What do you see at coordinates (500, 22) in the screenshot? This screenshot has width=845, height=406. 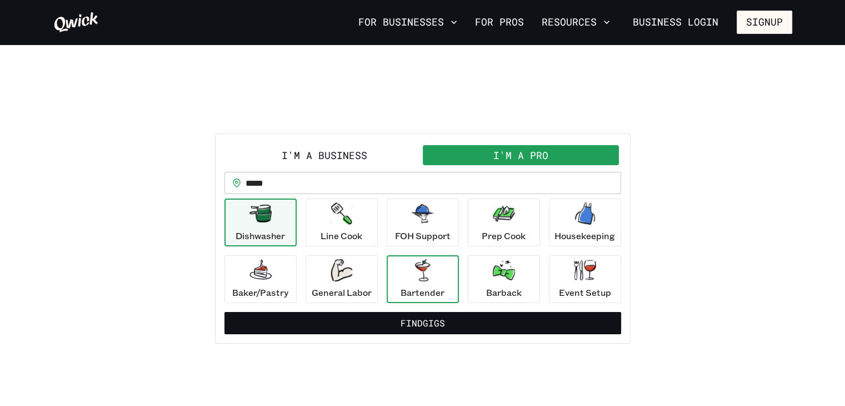 I see `a: For Pros` at bounding box center [500, 22].